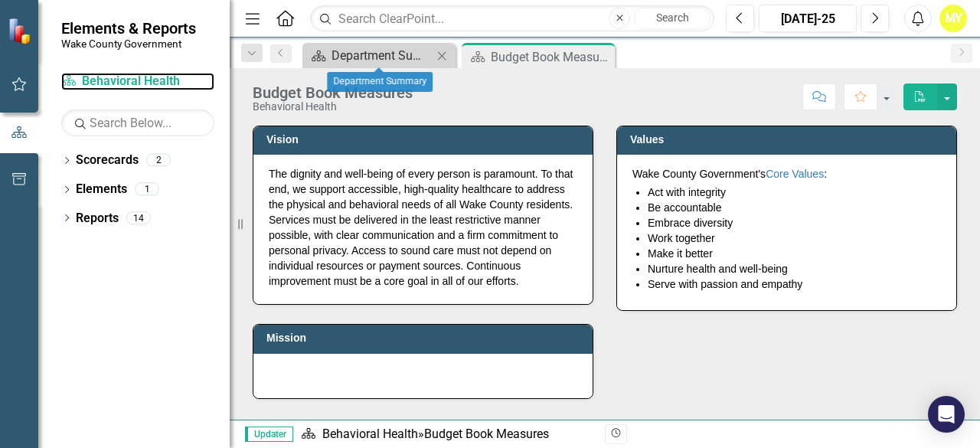 The width and height of the screenshot is (980, 448). What do you see at coordinates (953, 18) in the screenshot?
I see `div: MY` at bounding box center [953, 18].